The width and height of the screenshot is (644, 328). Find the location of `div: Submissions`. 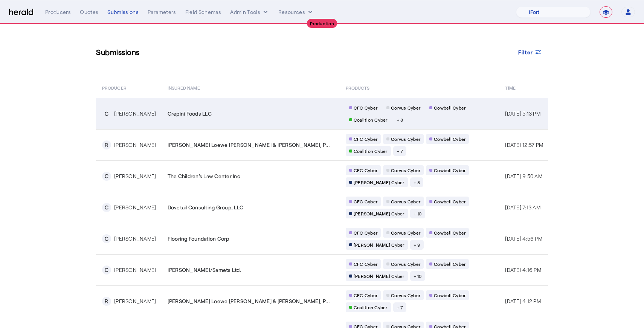

div: Submissions is located at coordinates (123, 12).